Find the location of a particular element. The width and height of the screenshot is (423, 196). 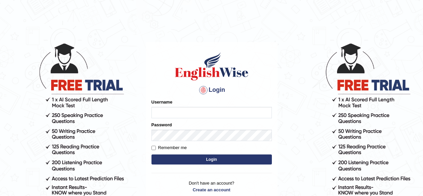

label: Username is located at coordinates (162, 102).